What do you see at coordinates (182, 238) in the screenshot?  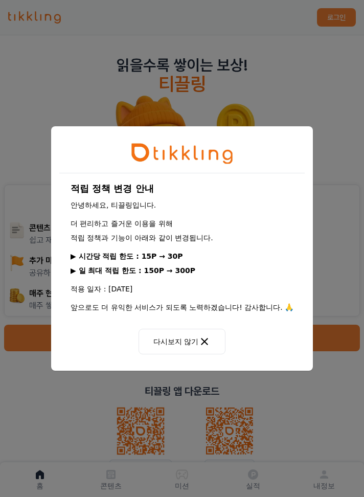 I see `p: 적립 정책과 기능이 아래와 같이 변경됩니다.` at bounding box center [182, 238].